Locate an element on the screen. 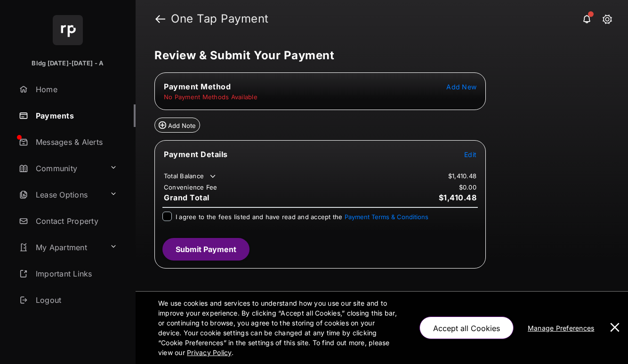 The width and height of the screenshot is (628, 364). p: We use cookies and services to understand how you use our site and to improve your experience. By... is located at coordinates (279, 328).